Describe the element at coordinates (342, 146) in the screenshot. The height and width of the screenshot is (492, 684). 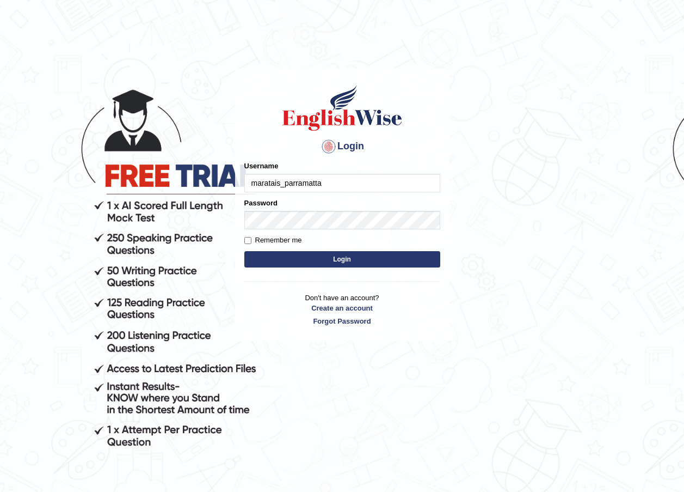
I see `h4: Login` at that location.